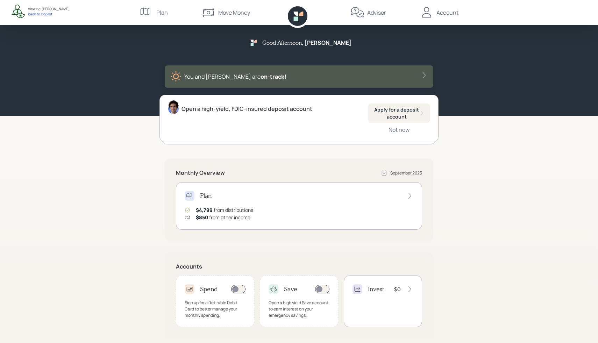  What do you see at coordinates (247, 109) in the screenshot?
I see `div: Open a high-yield, FDIC-insured deposit account` at bounding box center [247, 109].